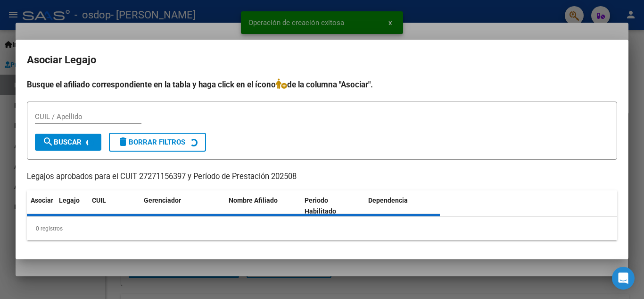 Image resolution: width=644 pixels, height=299 pixels. What do you see at coordinates (322, 60) in the screenshot?
I see `h2: Asociar Legajo` at bounding box center [322, 60].